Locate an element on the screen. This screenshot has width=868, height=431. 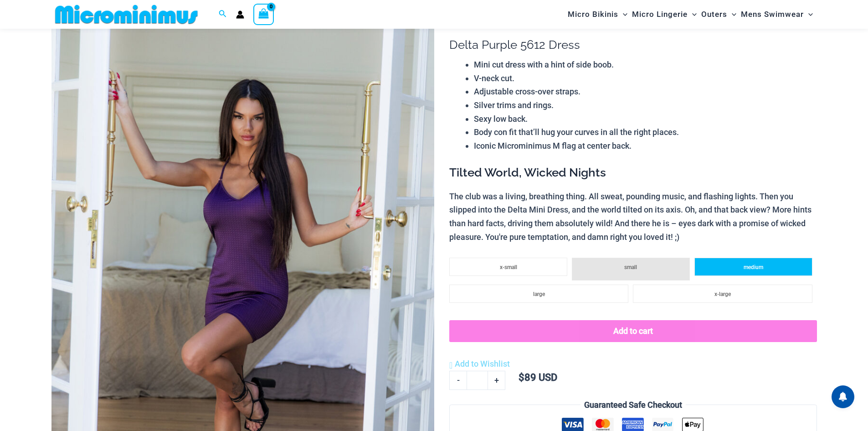
a: Search icon link is located at coordinates (223, 14).